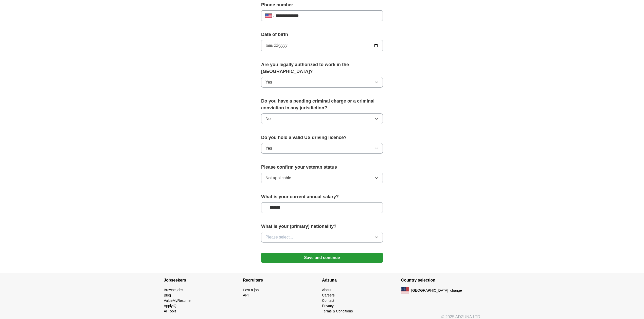 The width and height of the screenshot is (644, 319). Describe the element at coordinates (405, 290) in the screenshot. I see `img: US flag` at that location.